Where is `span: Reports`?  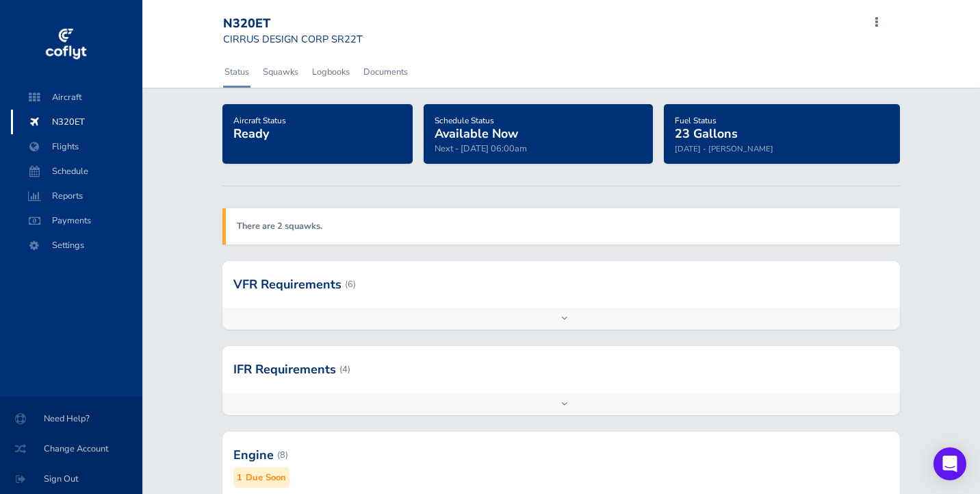 span: Reports is located at coordinates (76, 196).